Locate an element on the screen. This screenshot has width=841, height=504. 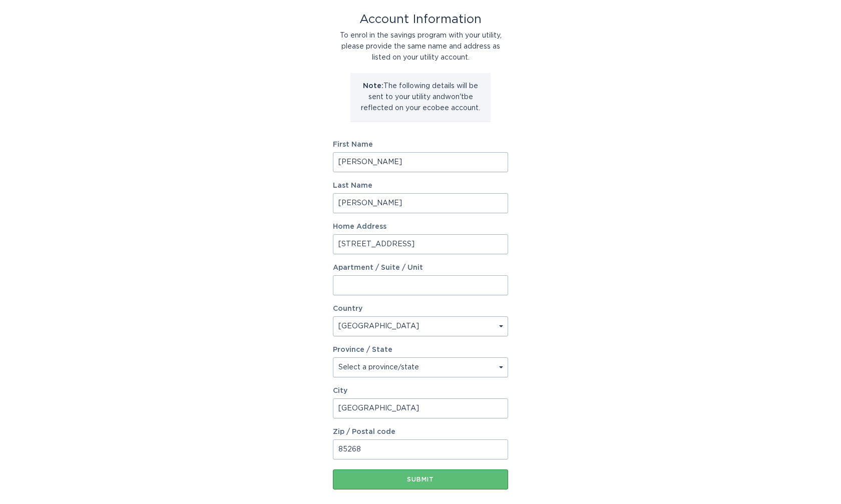
div: Account Information is located at coordinates (420, 19).